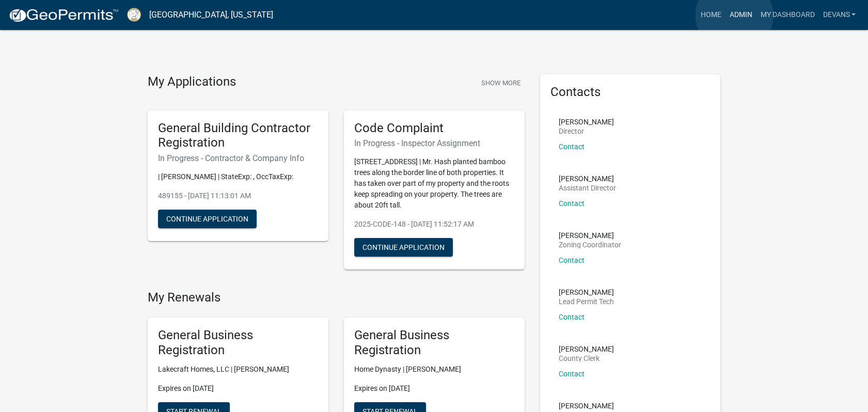 Image resolution: width=868 pixels, height=412 pixels. I want to click on p: Lead Permit Tech, so click(586, 302).